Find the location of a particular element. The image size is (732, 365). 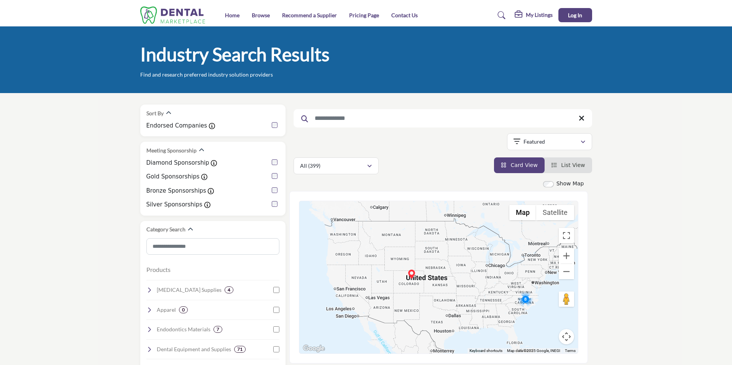

h3: Products is located at coordinates (158, 270).